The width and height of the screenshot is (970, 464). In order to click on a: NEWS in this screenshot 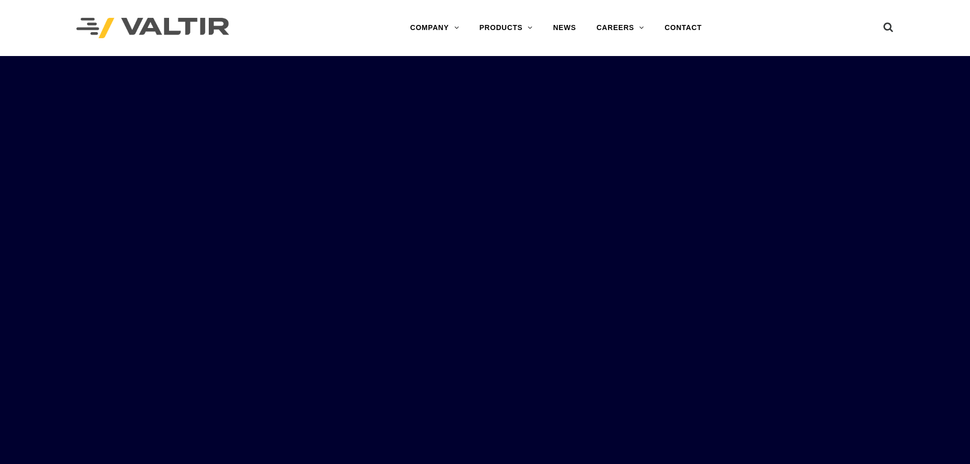, I will do `click(564, 28)`.